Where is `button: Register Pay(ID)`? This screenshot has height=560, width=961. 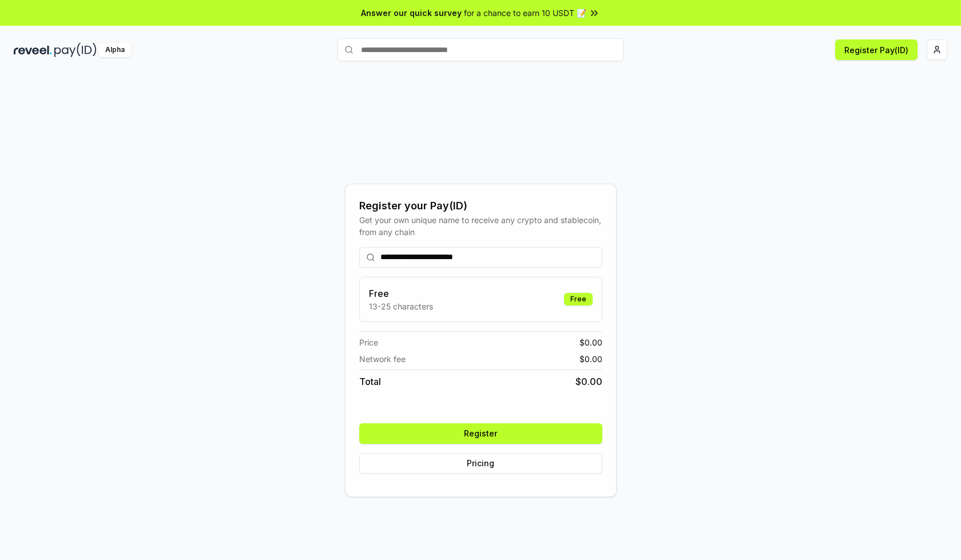
button: Register Pay(ID) is located at coordinates (876, 50).